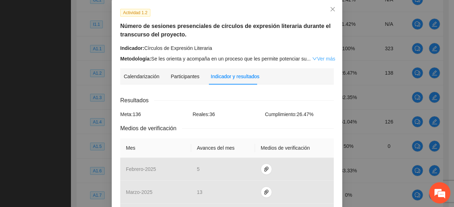 Image resolution: width=454 pixels, height=207 pixels. Describe the element at coordinates (135, 13) in the screenshot. I see `span: Actividad 1.2` at that location.